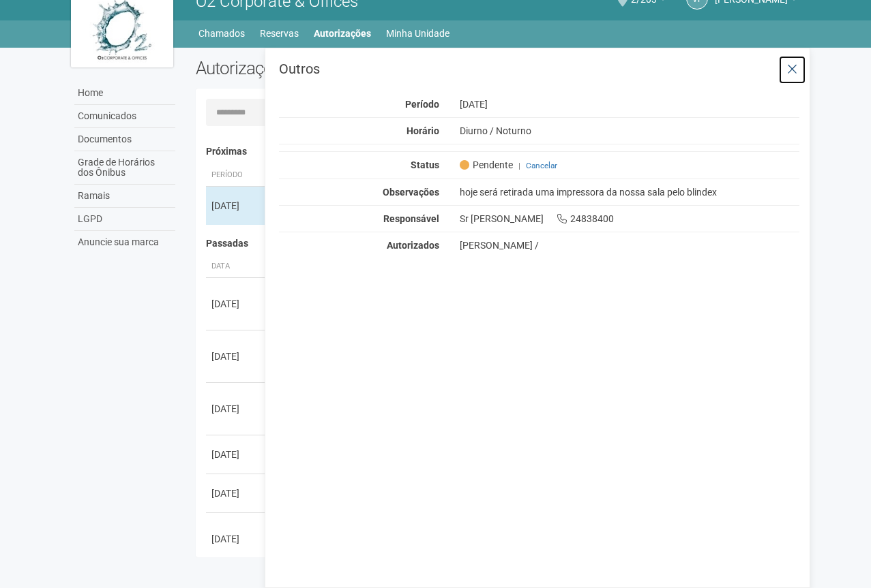 This screenshot has height=588, width=871. What do you see at coordinates (498, 243) in the screenshot?
I see `h4: Passadas` at bounding box center [498, 243].